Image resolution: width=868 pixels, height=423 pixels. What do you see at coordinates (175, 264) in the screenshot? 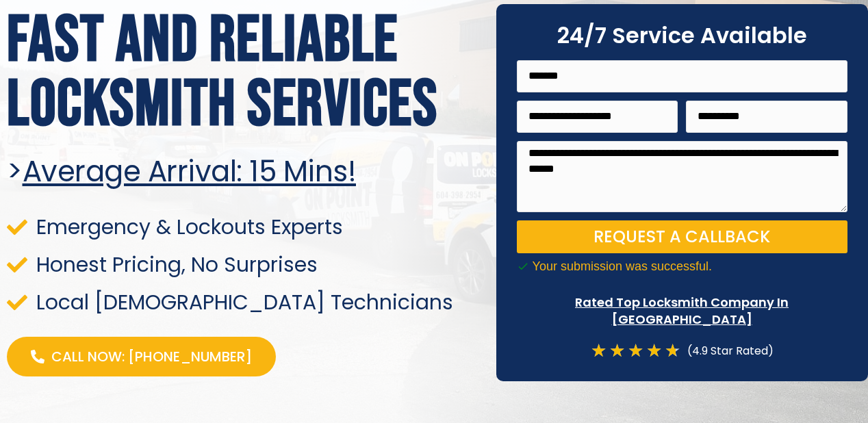
I see `span: Honest Pricing, No Surprises` at bounding box center [175, 264].